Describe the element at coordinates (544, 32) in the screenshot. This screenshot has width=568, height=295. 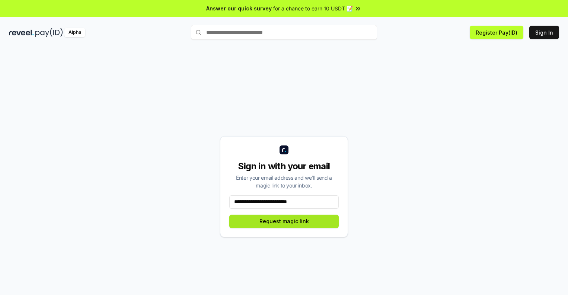
I see `button: Sign In` at that location.